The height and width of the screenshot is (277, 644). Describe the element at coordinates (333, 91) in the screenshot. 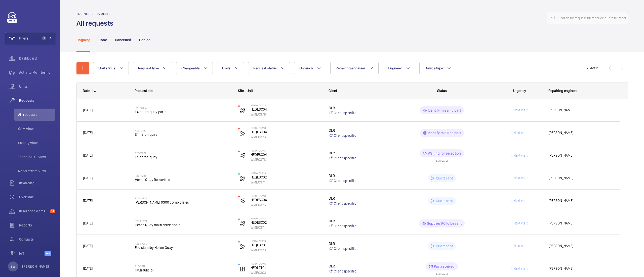

I see `span: Client` at that location.